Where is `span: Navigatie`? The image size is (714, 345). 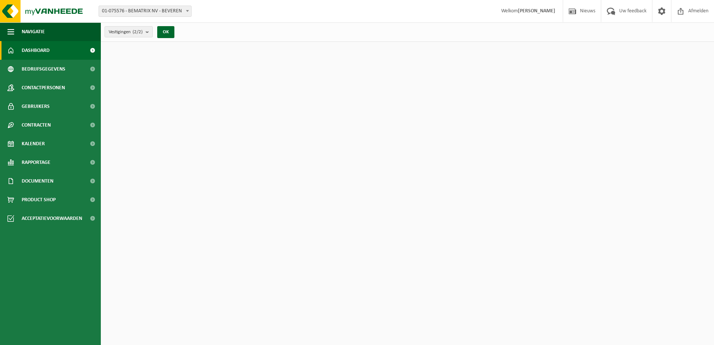 span: Navigatie is located at coordinates (33, 32).